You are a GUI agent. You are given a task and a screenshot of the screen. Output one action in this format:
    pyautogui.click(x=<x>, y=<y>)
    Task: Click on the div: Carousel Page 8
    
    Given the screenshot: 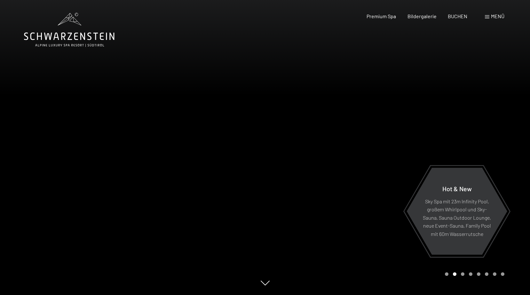 What is the action you would take?
    pyautogui.click(x=502, y=274)
    